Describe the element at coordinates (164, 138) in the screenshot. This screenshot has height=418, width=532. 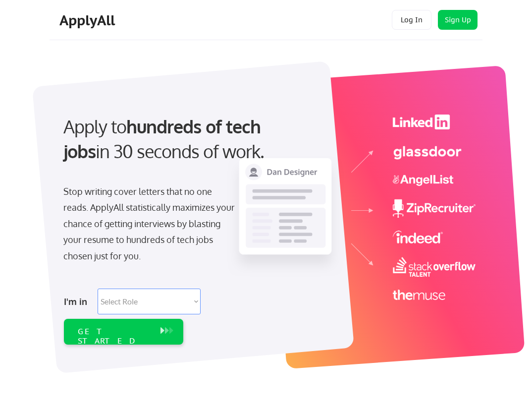
I see `strong: hundreds of tech jobs` at that location.